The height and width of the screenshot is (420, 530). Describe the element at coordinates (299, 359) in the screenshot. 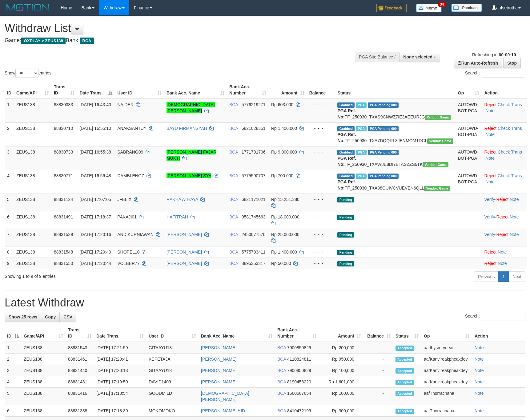

I see `span: Copy 4110824811 to clipboard` at that location.